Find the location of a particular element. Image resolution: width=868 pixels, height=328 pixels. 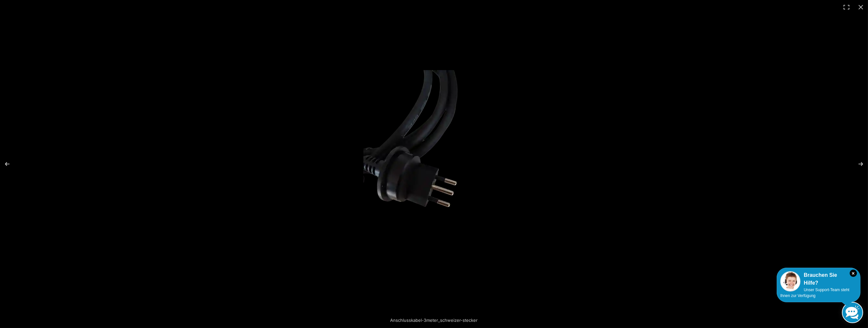

i: Schließen is located at coordinates (854, 273).